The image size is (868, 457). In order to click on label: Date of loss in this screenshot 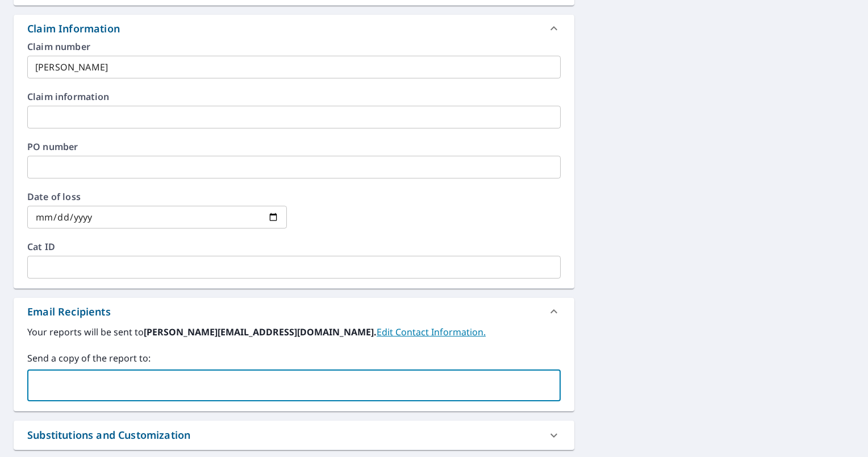, I will do `click(157, 196)`.